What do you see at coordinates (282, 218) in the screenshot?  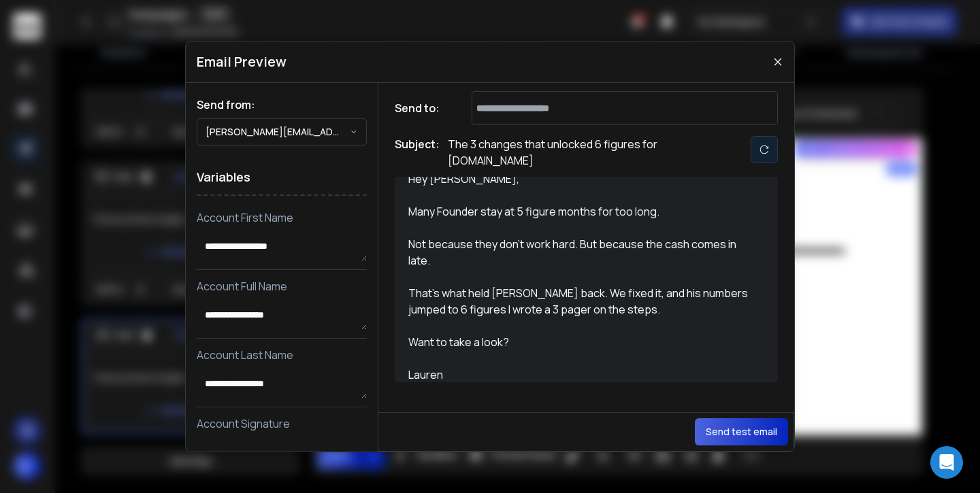 I see `p: Account First Name` at bounding box center [282, 218].